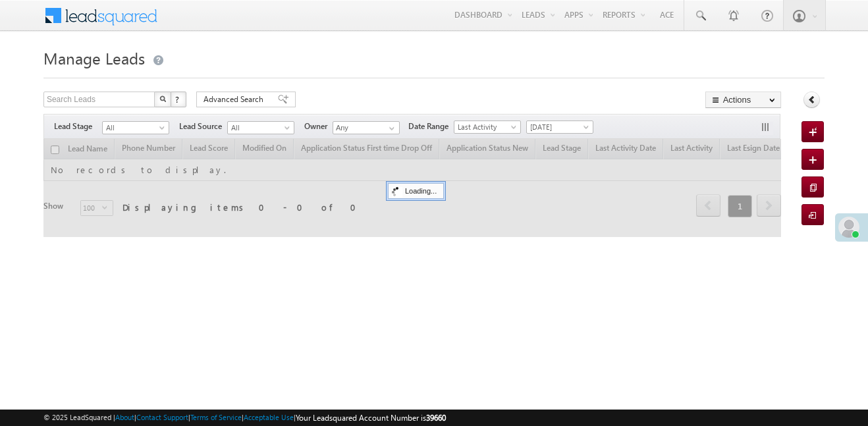 The width and height of the screenshot is (868, 426). I want to click on span: Your Leadsquared Account Number is, so click(371, 417).